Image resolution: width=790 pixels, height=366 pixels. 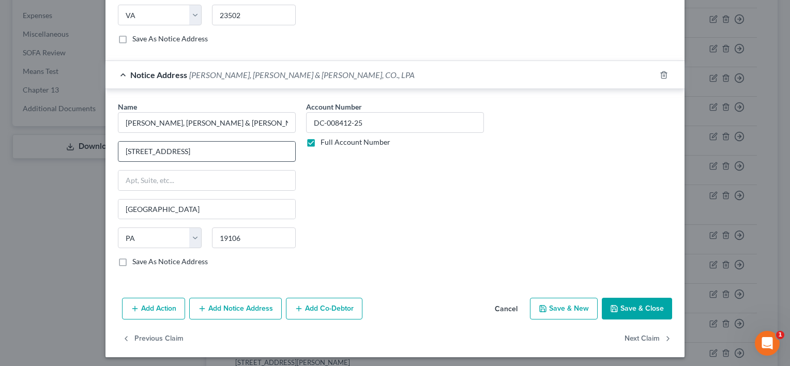 I want to click on input: Apt, Suite, etc..., so click(x=207, y=180).